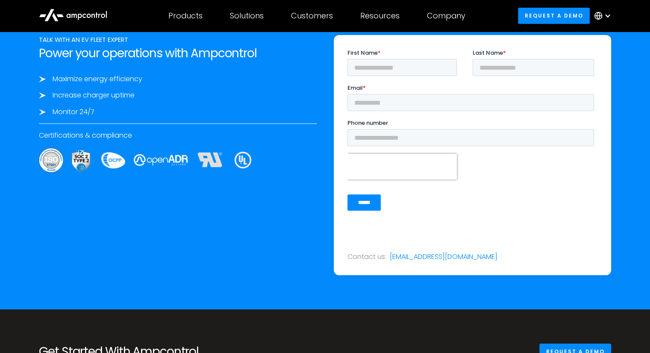  What do you see at coordinates (177, 40) in the screenshot?
I see `div: TALK WITH AN EV FLEET EXPERT` at bounding box center [177, 40].